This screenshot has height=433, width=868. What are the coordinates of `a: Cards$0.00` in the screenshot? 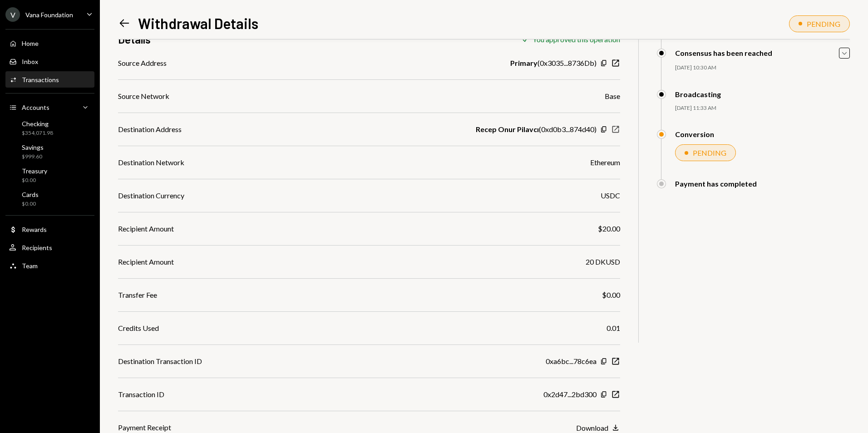 It's located at (50, 199).